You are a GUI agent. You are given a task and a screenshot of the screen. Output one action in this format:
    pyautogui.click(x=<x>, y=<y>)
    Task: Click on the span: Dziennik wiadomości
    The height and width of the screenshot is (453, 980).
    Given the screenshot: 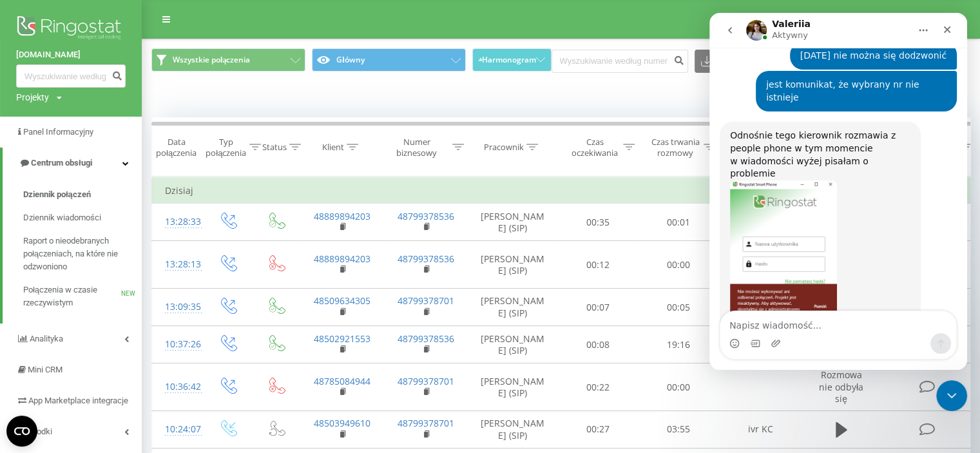 What is the action you would take?
    pyautogui.click(x=62, y=218)
    